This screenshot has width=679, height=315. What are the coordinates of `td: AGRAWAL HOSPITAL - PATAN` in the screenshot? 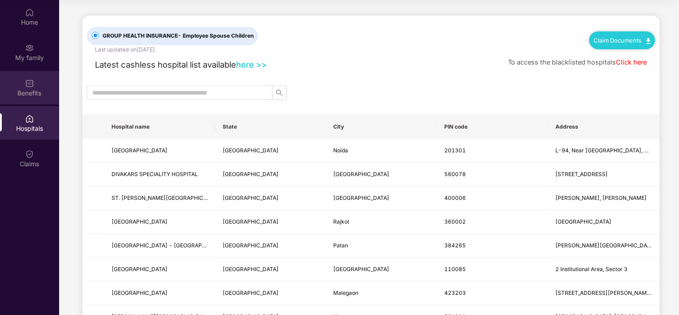 It's located at (160, 245).